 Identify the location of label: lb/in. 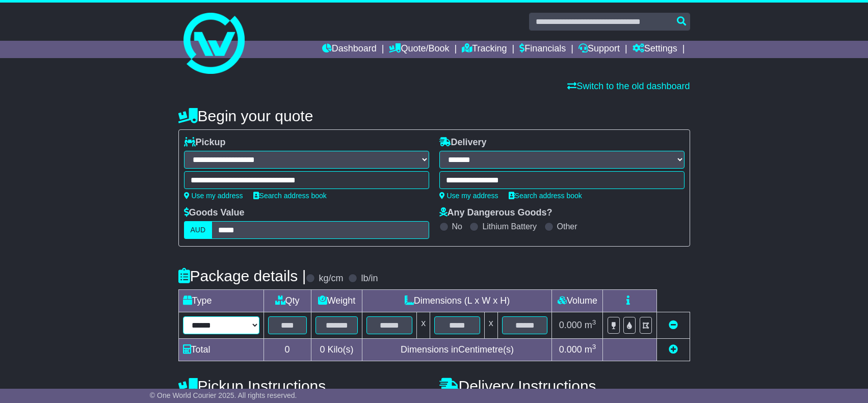
(369, 278).